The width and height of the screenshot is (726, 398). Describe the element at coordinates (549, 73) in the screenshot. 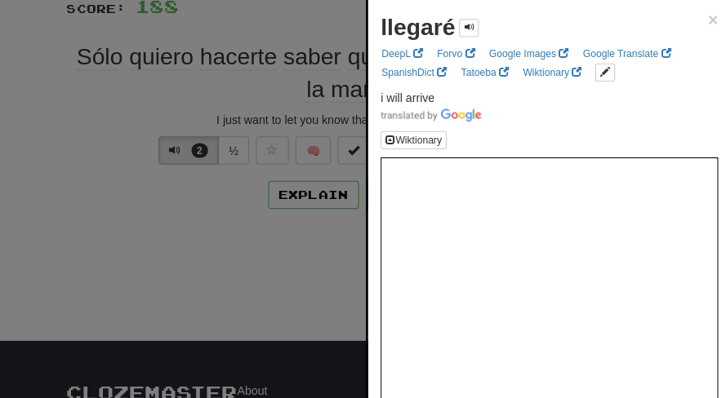

I see `a: Wiktionary` at that location.